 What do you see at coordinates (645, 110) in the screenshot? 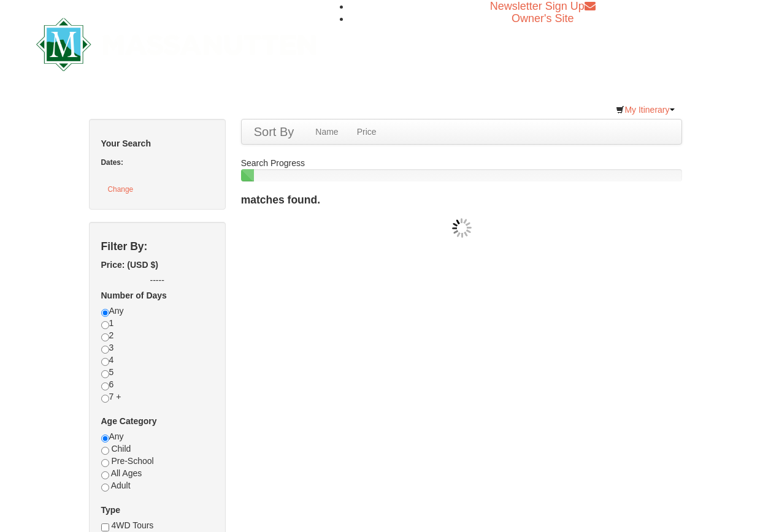
I see `a: My Itinerary` at bounding box center [645, 110].